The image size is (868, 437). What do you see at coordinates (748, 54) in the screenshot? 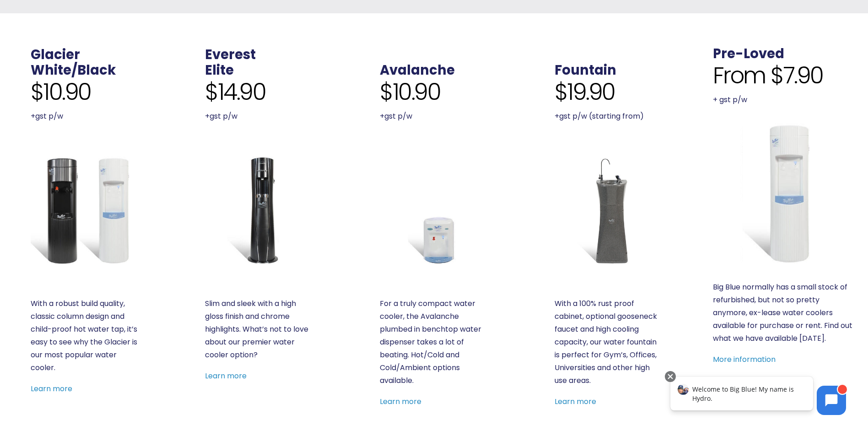
I see `a: Pre-Loved` at bounding box center [748, 54].